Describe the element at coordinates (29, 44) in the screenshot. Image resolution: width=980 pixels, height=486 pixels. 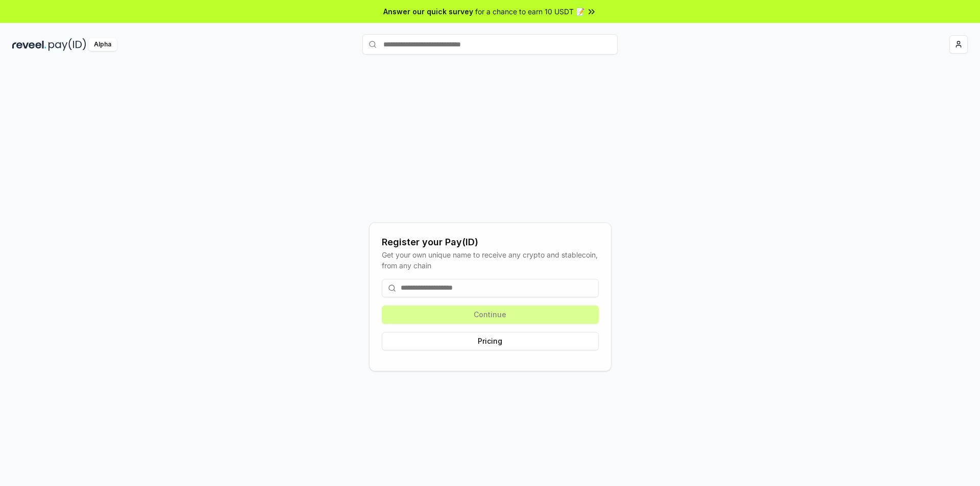
I see `img: reveel_dark` at that location.